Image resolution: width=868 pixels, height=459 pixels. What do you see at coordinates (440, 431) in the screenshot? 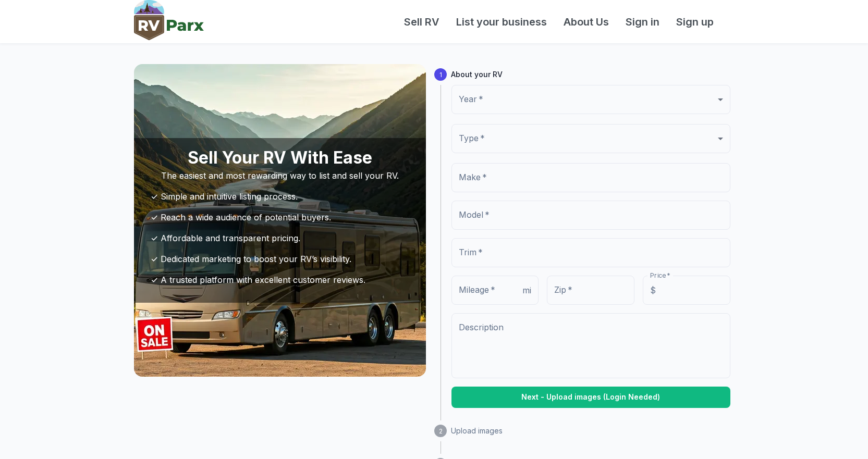
I see `text: 2` at bounding box center [440, 431].